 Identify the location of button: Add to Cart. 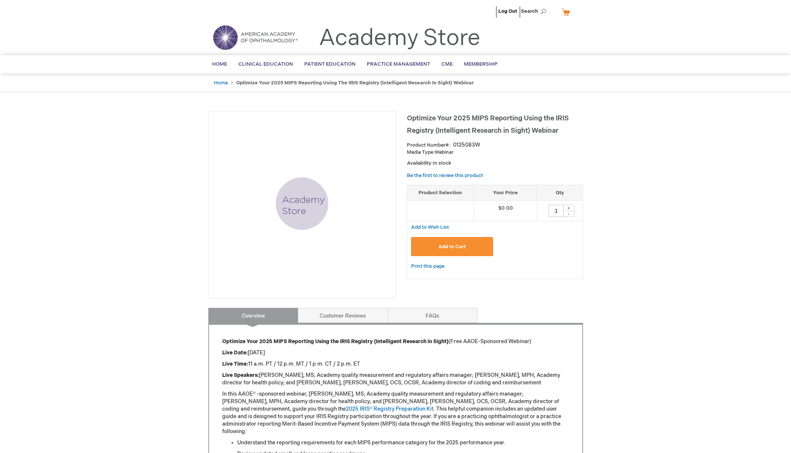
(452, 246).